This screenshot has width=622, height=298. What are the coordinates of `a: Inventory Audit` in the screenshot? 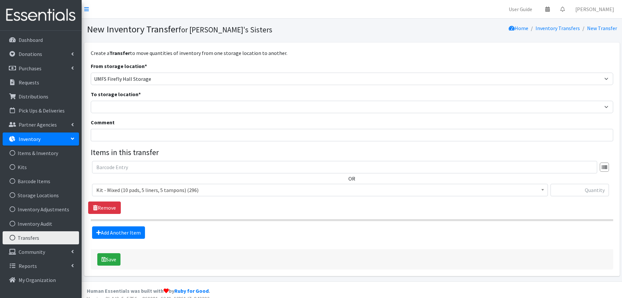 It's located at (41, 223).